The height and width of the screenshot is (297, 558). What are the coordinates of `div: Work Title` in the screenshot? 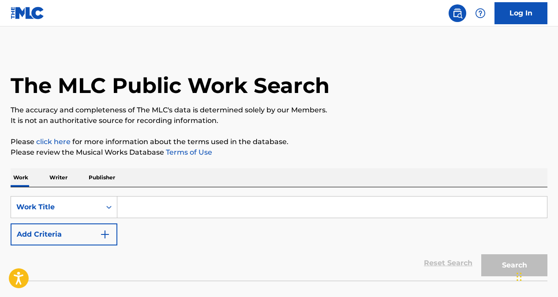 It's located at (56, 207).